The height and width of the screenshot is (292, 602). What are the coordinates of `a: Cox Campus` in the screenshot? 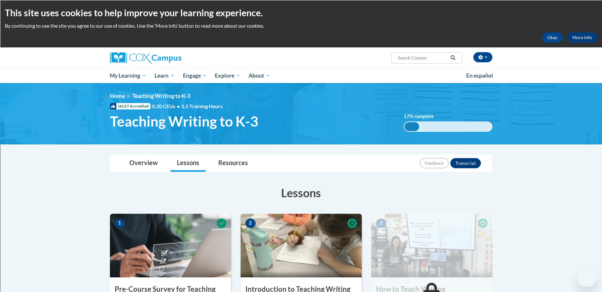 It's located at (170, 58).